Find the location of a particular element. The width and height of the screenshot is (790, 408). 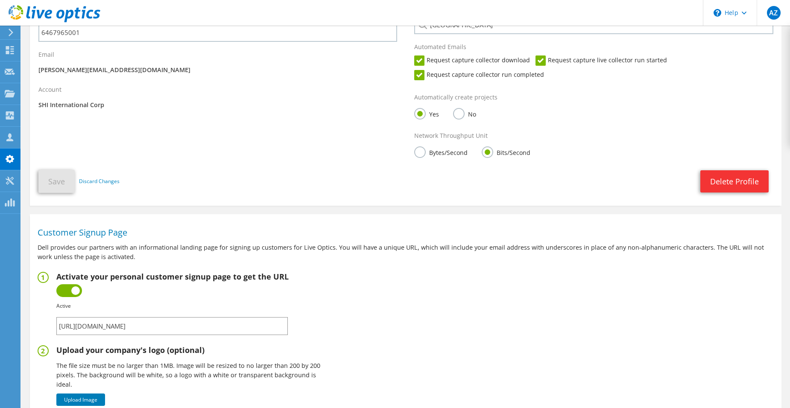

label: Bits/Second is located at coordinates (506, 152).